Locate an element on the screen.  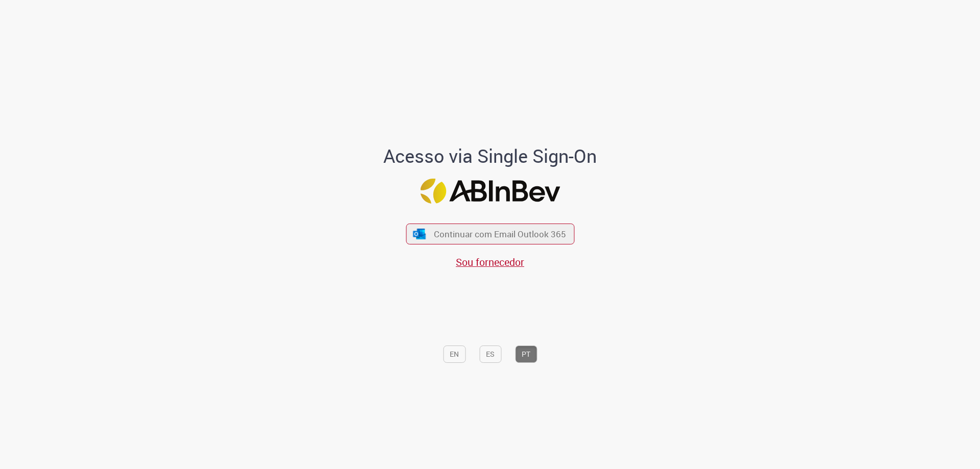
a: Sou fornecedor is located at coordinates (490, 261).